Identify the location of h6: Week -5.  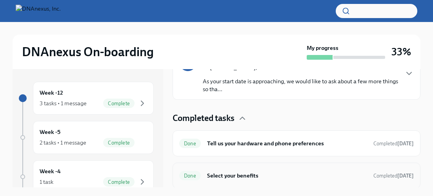
(50, 132).